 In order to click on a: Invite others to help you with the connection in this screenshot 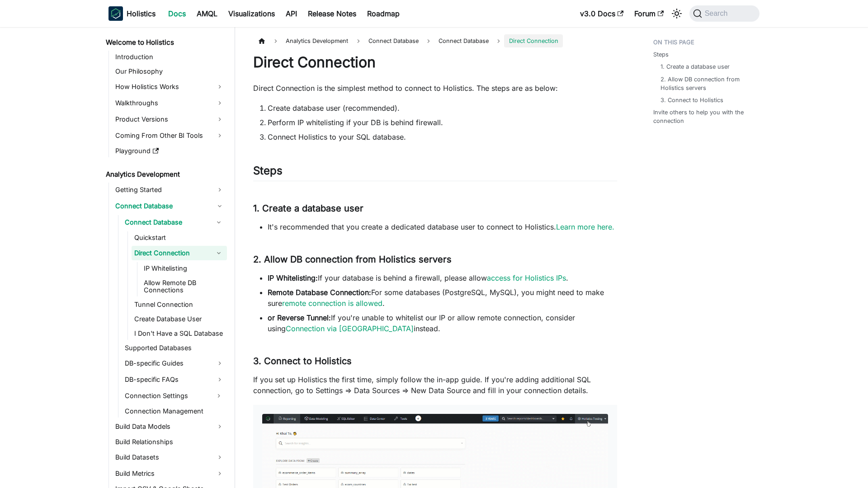, I will do `click(703, 117)`.